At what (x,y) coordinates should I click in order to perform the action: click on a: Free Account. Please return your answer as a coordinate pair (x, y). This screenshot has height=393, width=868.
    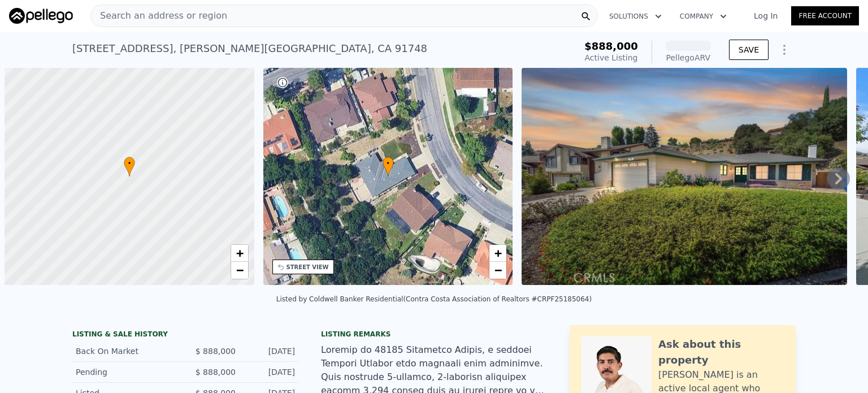
    Looking at the image, I should click on (825, 16).